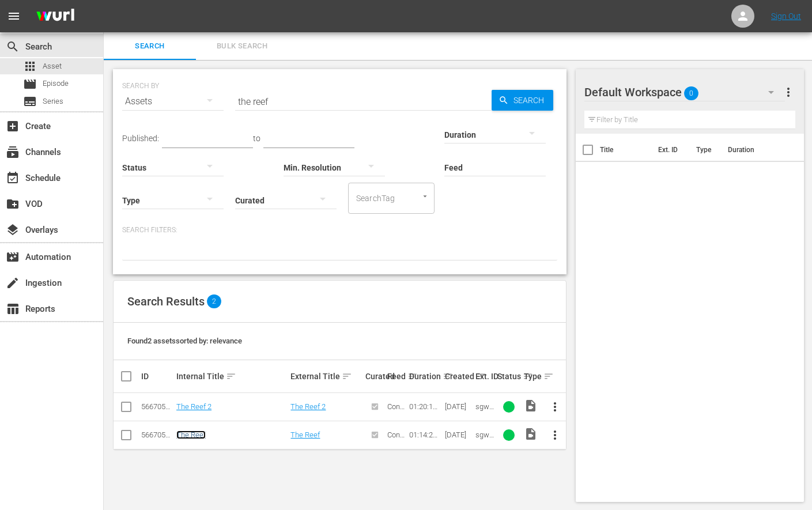 Image resolution: width=812 pixels, height=510 pixels. I want to click on span: Automation, so click(13, 257).